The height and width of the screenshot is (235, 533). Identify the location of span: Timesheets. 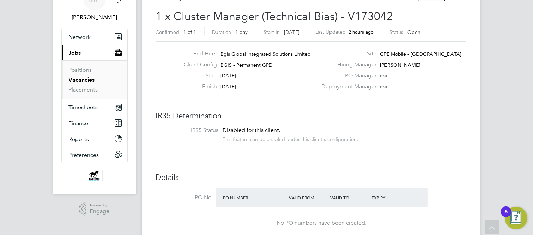
(83, 107).